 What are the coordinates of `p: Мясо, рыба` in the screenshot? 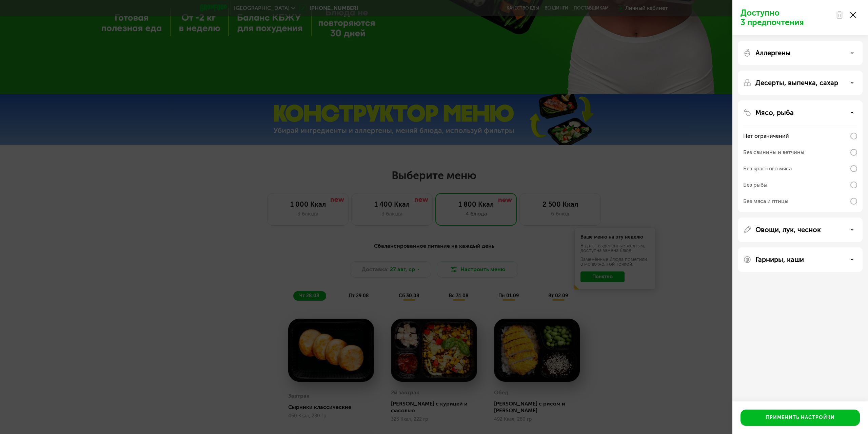 It's located at (775, 112).